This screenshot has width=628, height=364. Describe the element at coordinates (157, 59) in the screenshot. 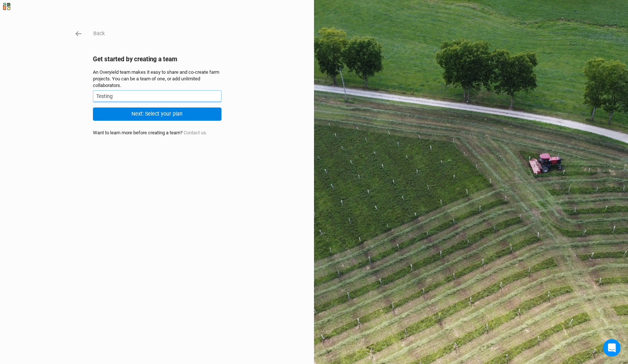

I see `h2: Get started by creating a team` at that location.